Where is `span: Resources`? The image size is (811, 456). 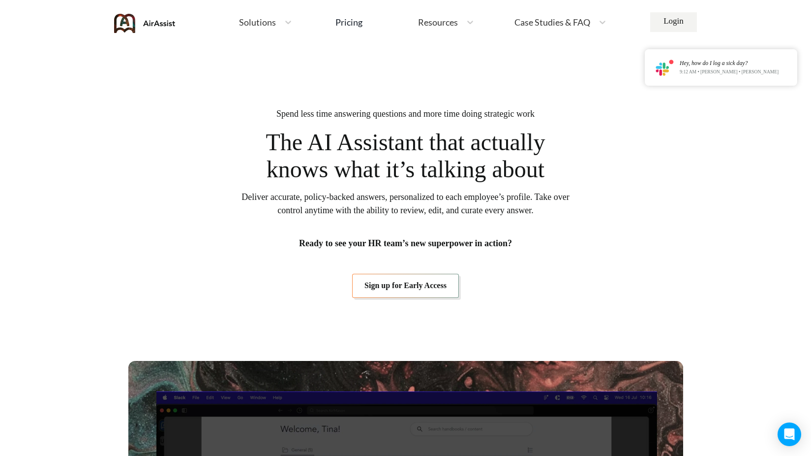 span: Resources is located at coordinates (438, 22).